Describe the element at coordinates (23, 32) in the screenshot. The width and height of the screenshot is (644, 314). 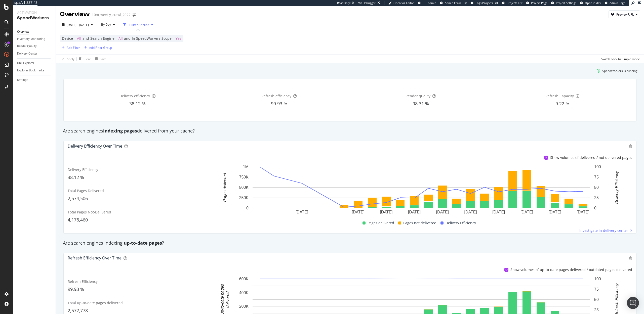
I see `div: Overview` at that location.